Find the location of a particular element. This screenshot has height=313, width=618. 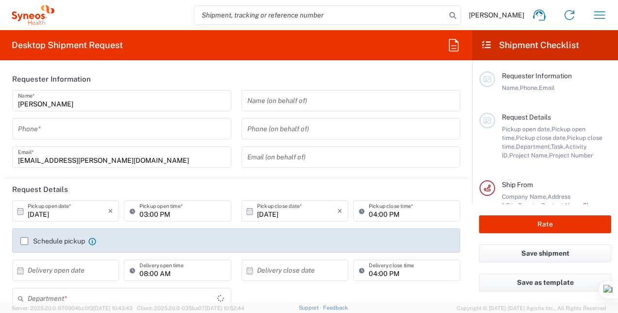

span: Project Number is located at coordinates (571, 155).